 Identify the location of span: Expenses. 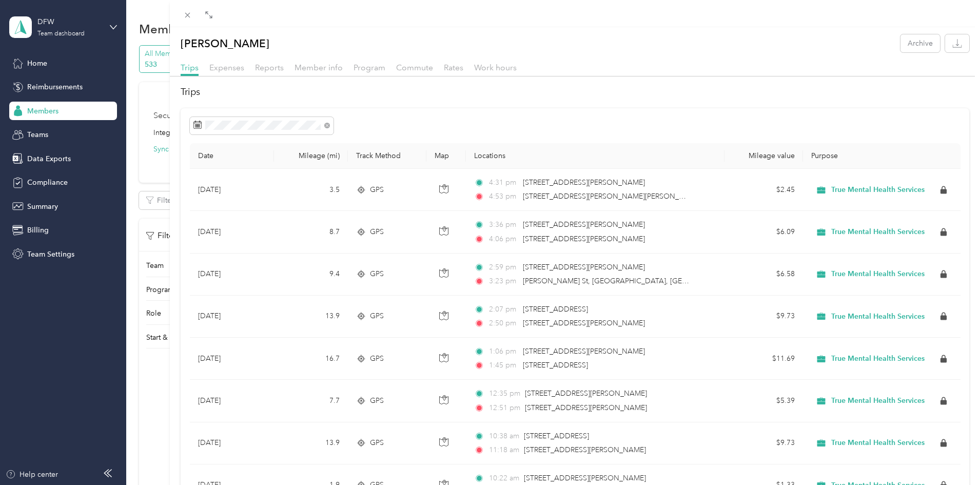
(227, 67).